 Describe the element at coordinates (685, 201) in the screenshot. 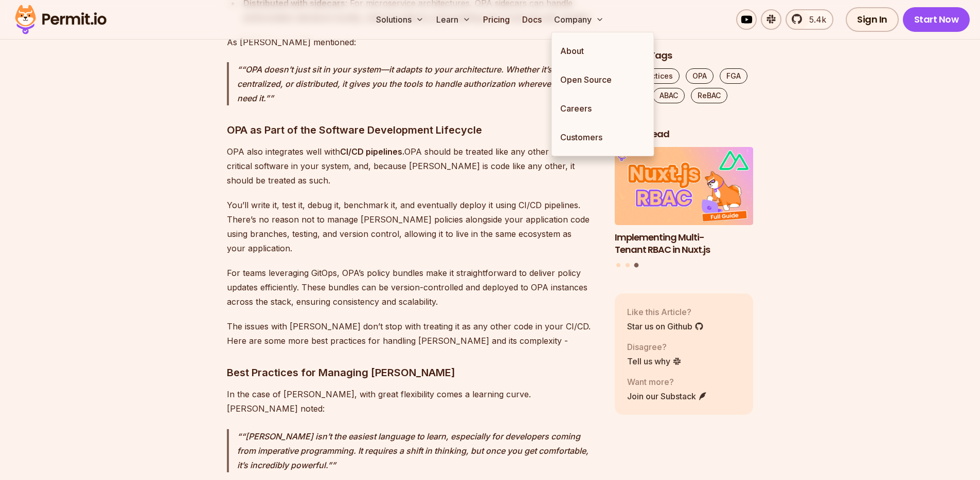

I see `li: 3 of 3` at that location.